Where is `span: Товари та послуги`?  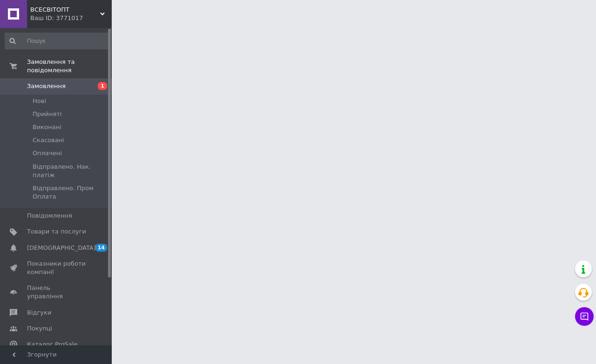 span: Товари та послуги is located at coordinates (56, 231).